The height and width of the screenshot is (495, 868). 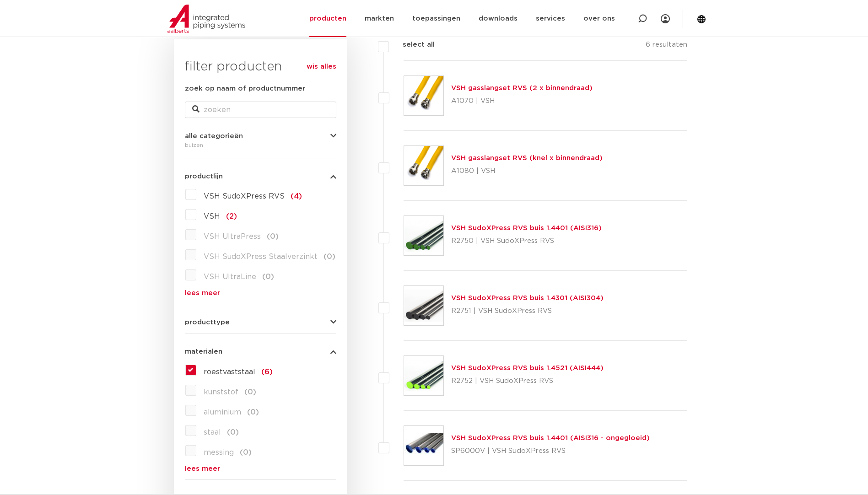 What do you see at coordinates (527, 158) in the screenshot?
I see `a: VSH gasslangset RVS (knel x binnendraad)` at bounding box center [527, 158].